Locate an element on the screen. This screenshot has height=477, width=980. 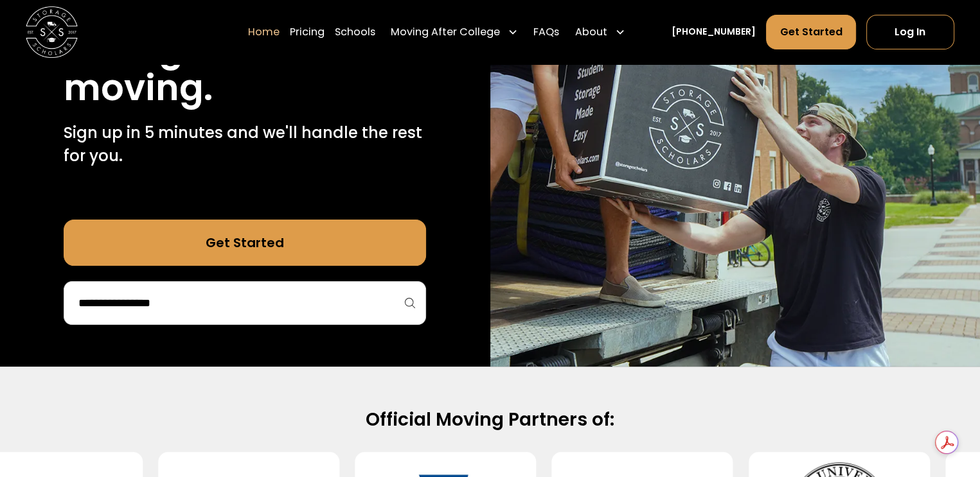
a: Schools is located at coordinates (354, 32).